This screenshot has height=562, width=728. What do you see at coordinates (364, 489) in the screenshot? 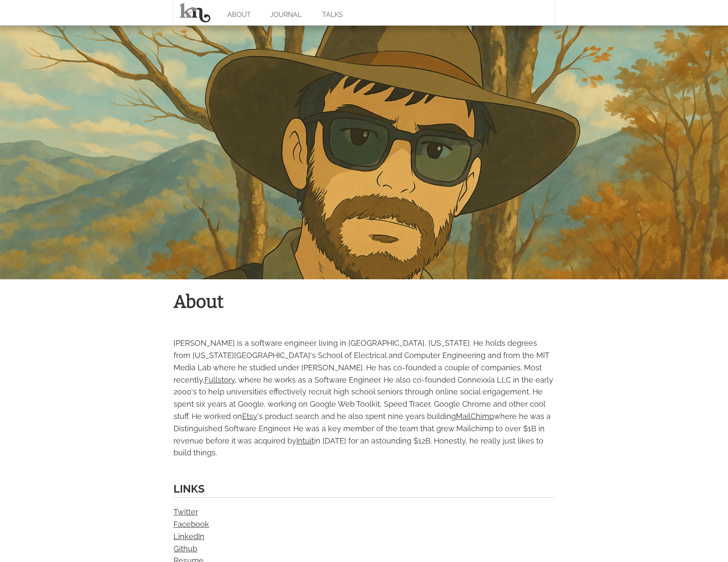
I see `h2: Links` at bounding box center [364, 489].